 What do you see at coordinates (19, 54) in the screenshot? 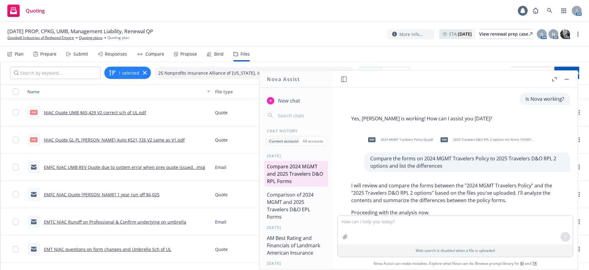
I see `div: Plan` at bounding box center [19, 54].